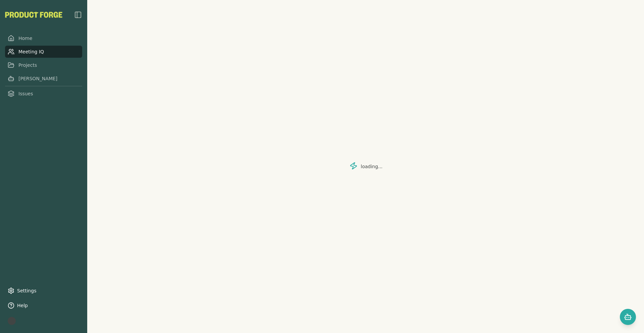 This screenshot has height=333, width=644. What do you see at coordinates (43, 306) in the screenshot?
I see `button: Help` at bounding box center [43, 306].